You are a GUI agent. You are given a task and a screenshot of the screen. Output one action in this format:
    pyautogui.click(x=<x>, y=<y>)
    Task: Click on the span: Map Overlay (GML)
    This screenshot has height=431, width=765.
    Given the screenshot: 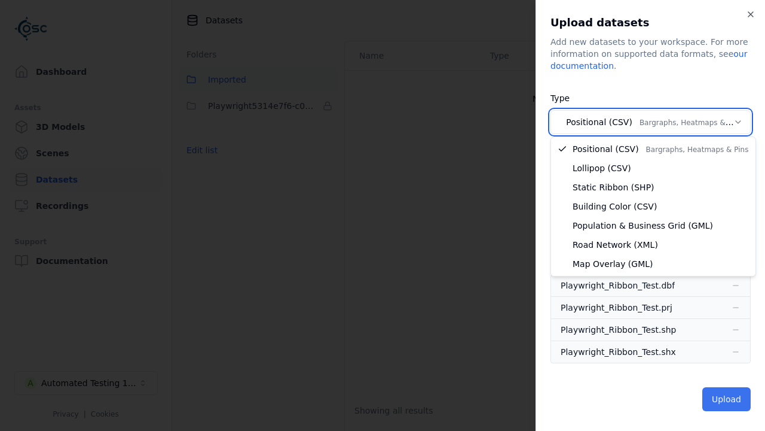 What is the action you would take?
    pyautogui.click(x=613, y=264)
    